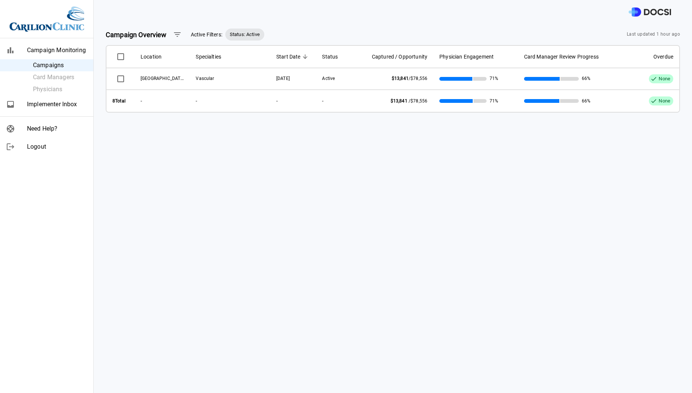  What do you see at coordinates (57, 104) in the screenshot?
I see `span: Implementer Inbox` at bounding box center [57, 104].